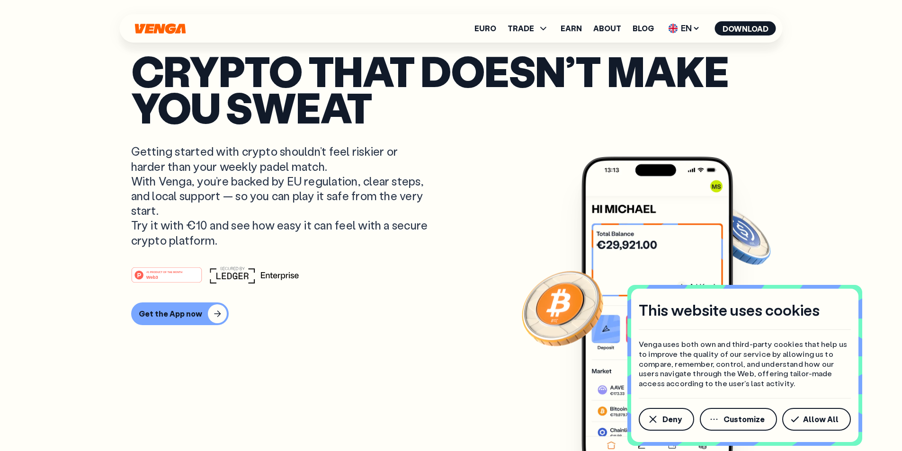  I want to click on svg: Home, so click(160, 28).